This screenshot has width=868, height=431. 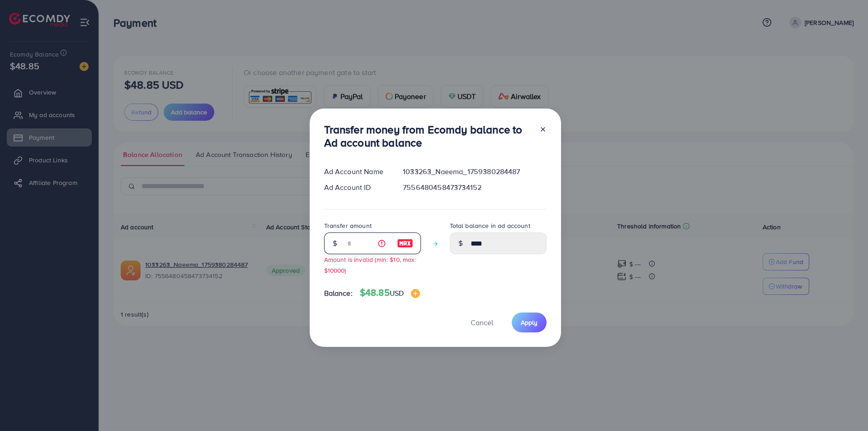 I want to click on span: Apply, so click(x=529, y=323).